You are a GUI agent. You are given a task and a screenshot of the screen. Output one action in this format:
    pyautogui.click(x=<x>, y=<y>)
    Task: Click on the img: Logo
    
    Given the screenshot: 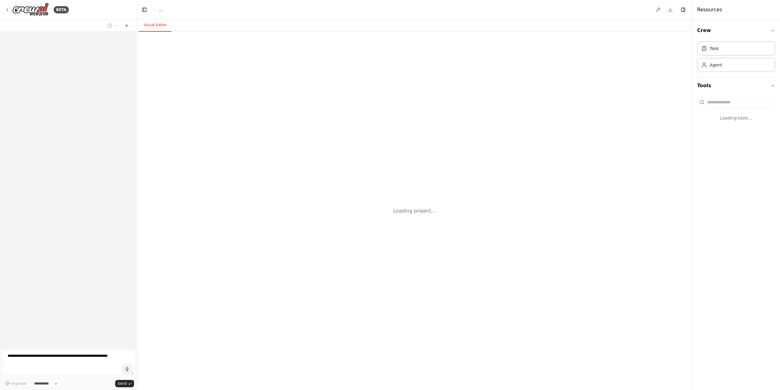 What is the action you would take?
    pyautogui.click(x=30, y=9)
    